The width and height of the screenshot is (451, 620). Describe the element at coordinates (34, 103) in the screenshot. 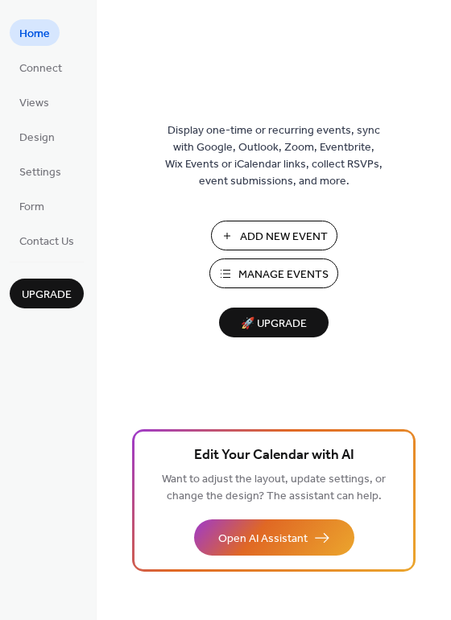

I see `span: Views` at that location.